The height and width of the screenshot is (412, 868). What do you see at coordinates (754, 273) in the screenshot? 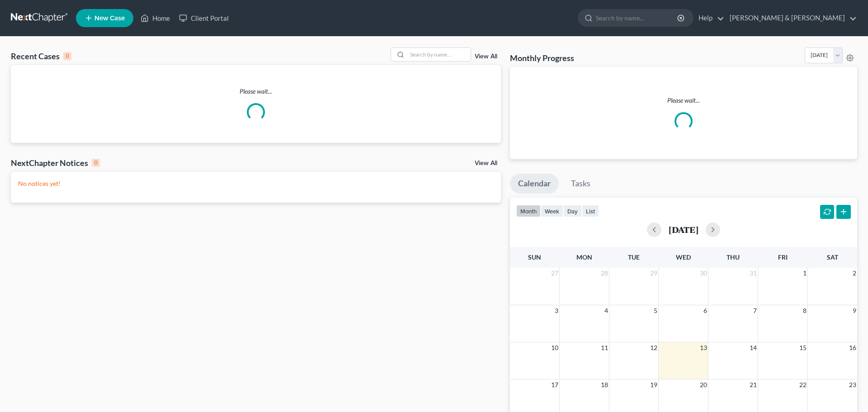
I see `span: 31` at bounding box center [754, 273].